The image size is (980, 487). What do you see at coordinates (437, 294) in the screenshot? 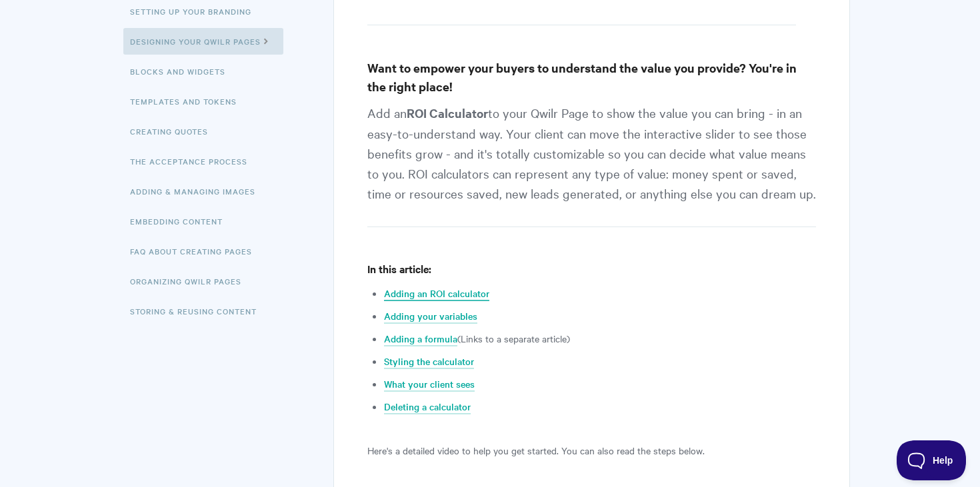
I see `a: Adding an ROI calculator` at bounding box center [437, 294].